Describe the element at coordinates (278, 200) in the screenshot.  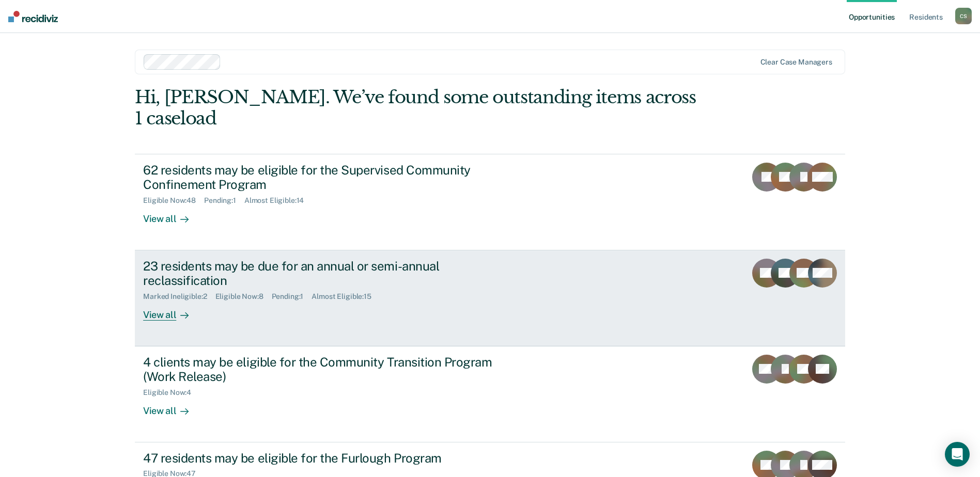
I see `div: Almost Eligible : 14` at that location.